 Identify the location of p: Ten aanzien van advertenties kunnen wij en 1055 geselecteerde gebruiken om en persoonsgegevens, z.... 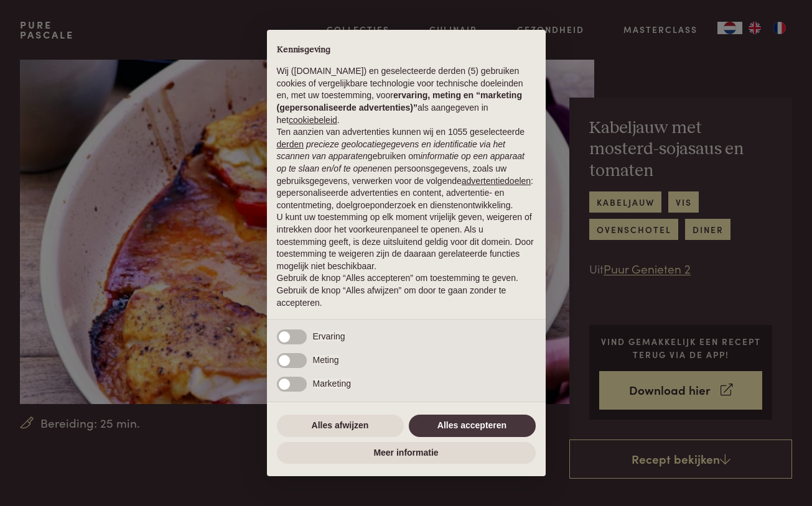
(406, 168).